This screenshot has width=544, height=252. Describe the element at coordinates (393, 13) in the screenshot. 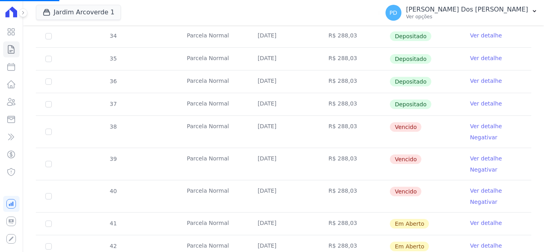

I see `span: PD` at that location.